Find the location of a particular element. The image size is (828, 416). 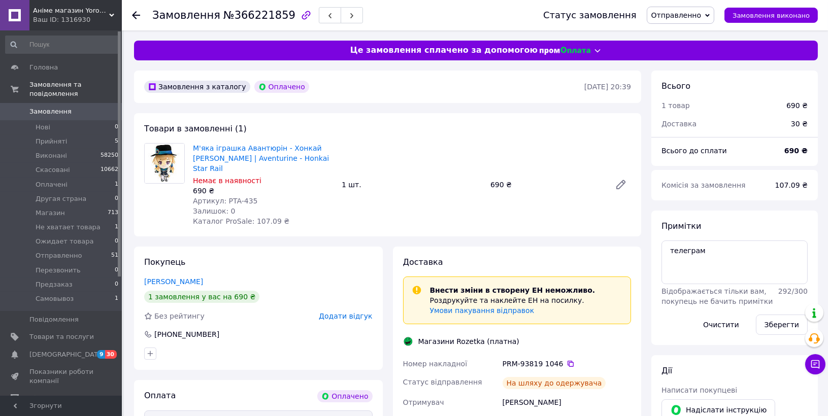

div: Статус замовлення is located at coordinates (590, 15).